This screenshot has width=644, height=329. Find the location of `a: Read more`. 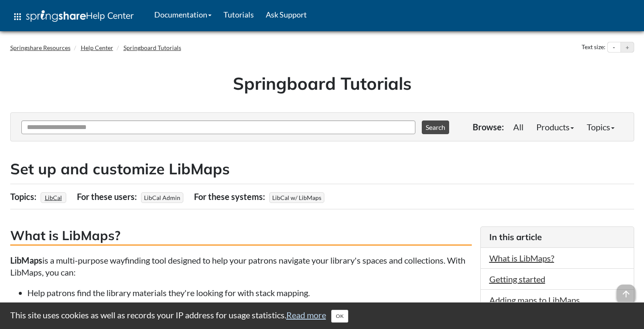

a: Read more is located at coordinates (306, 314).